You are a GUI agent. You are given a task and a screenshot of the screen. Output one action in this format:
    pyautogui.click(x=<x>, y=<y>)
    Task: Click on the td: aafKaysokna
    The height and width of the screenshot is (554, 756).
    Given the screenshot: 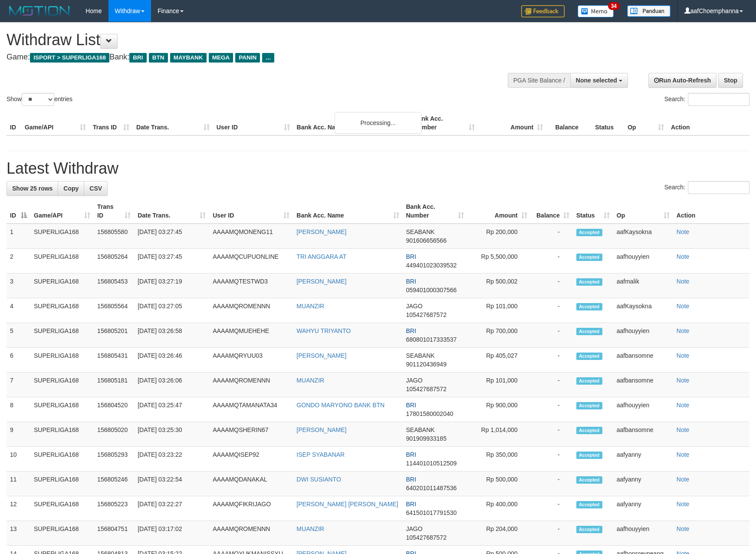 What is the action you would take?
    pyautogui.click(x=642, y=236)
    